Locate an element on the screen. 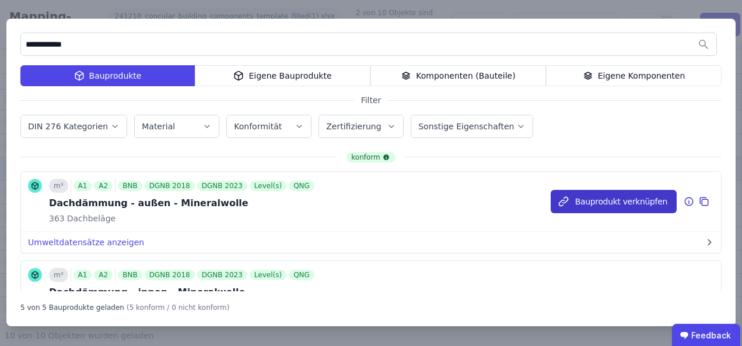 The width and height of the screenshot is (742, 346). button: Bauprodukt verknüpfen is located at coordinates (613, 202).